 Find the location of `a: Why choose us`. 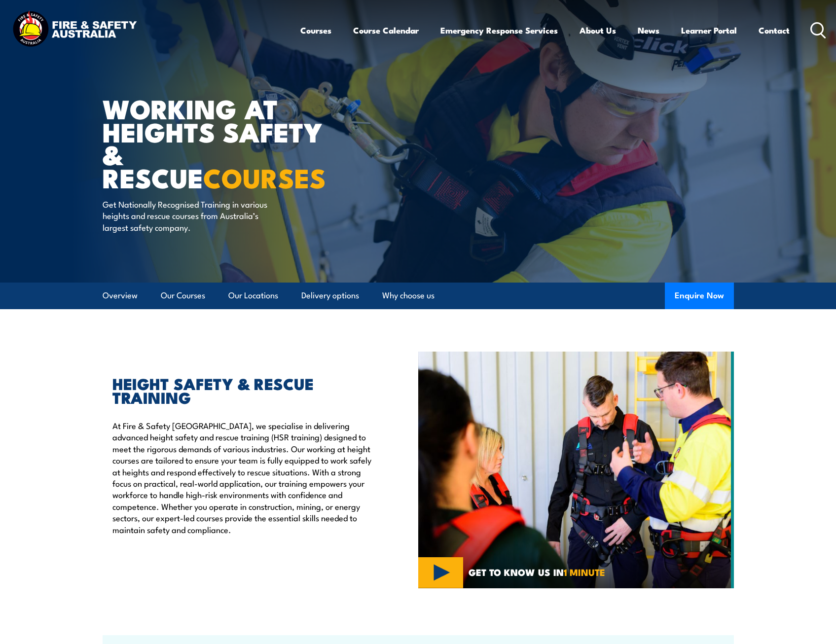

a: Why choose us is located at coordinates (408, 295).